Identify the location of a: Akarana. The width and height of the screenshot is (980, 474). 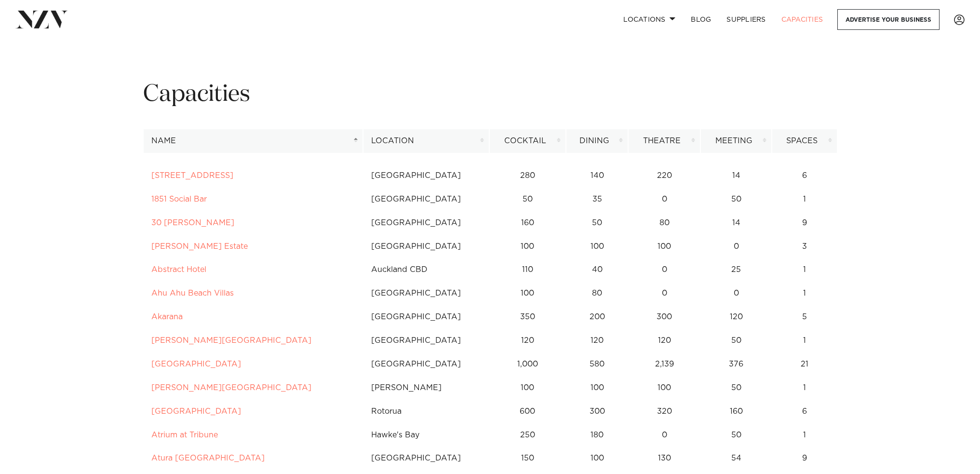
(167, 317).